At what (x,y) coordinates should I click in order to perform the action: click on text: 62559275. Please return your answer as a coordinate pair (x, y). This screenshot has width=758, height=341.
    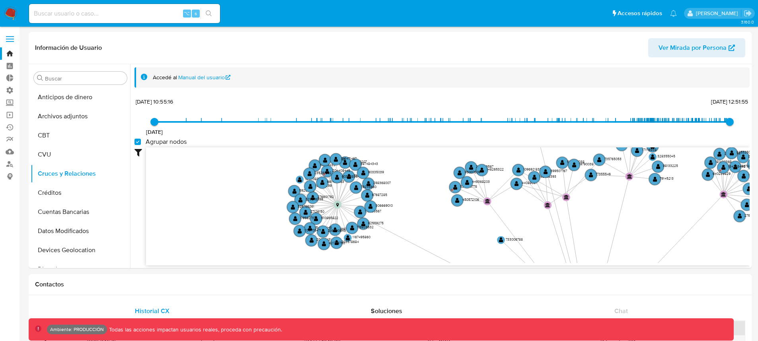
    Looking at the image, I should click on (376, 223).